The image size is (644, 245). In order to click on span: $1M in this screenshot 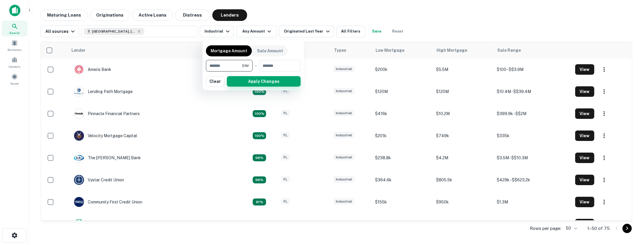, I will do `click(245, 66)`.